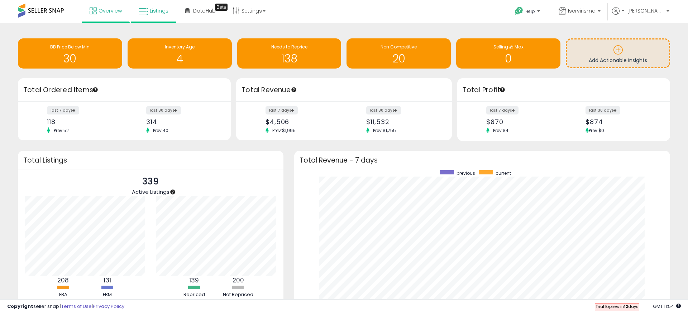 The image size is (688, 314). What do you see at coordinates (519, 11) in the screenshot?
I see `i: Get Help` at bounding box center [519, 11].